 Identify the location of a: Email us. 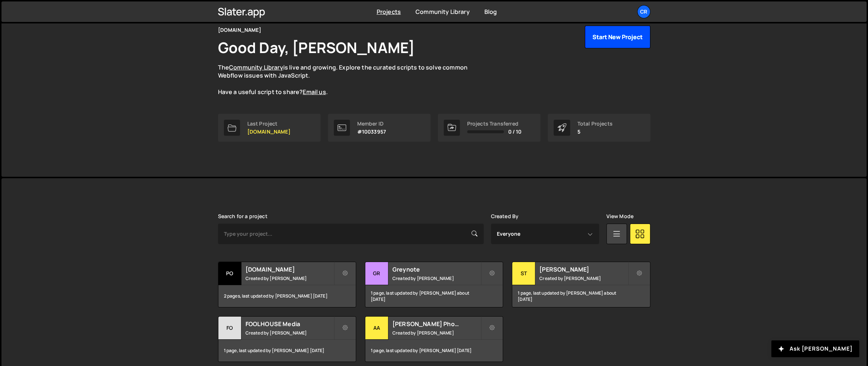
(314, 92).